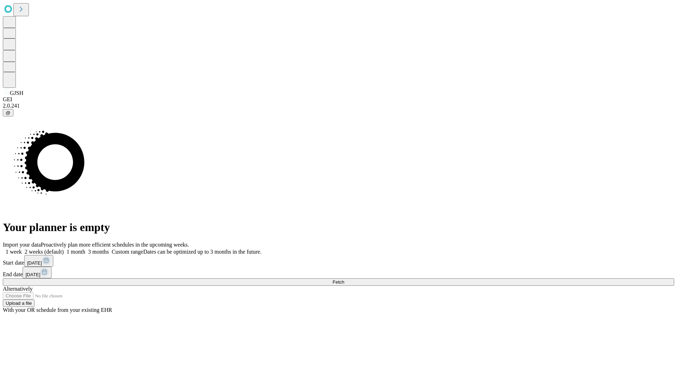 This screenshot has width=677, height=381. What do you see at coordinates (339, 261) in the screenshot?
I see `div: Start date` at bounding box center [339, 261].